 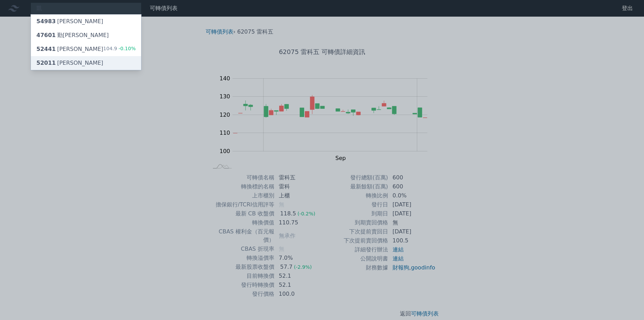 What do you see at coordinates (127, 48) in the screenshot?
I see `span: -0.10%` at bounding box center [127, 48].